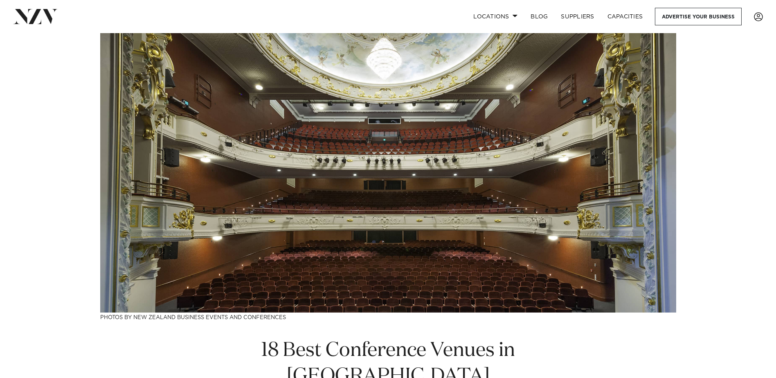 This screenshot has height=378, width=776. What do you see at coordinates (388, 317) in the screenshot?
I see `h3: Photos by New Zealand Business Events and Conferences` at bounding box center [388, 317].